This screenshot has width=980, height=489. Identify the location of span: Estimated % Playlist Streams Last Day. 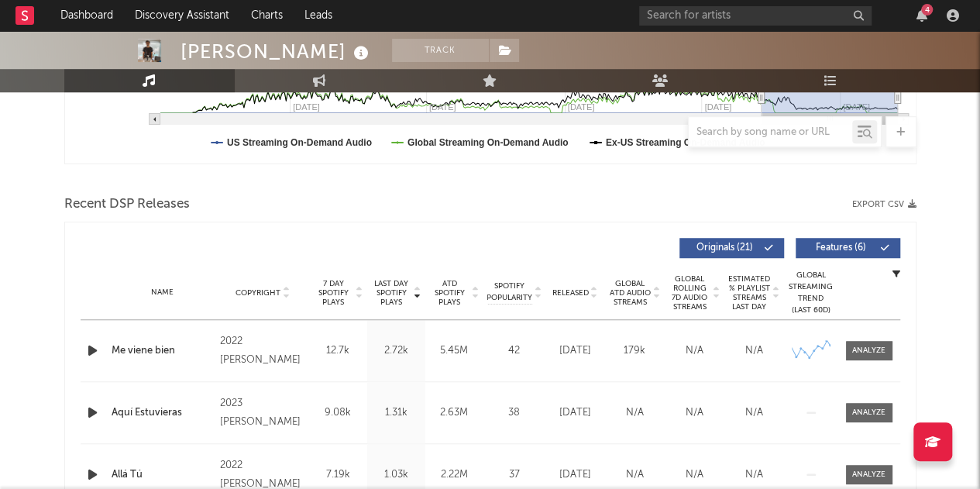
(749, 293).